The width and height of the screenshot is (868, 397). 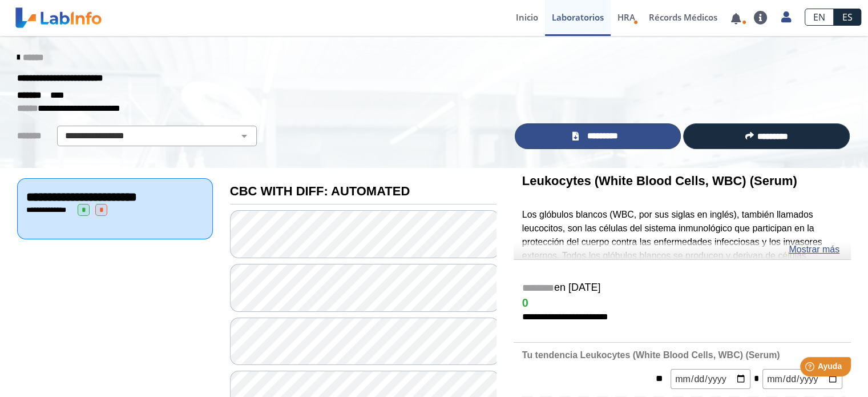 I want to click on span: HRA, so click(x=626, y=17).